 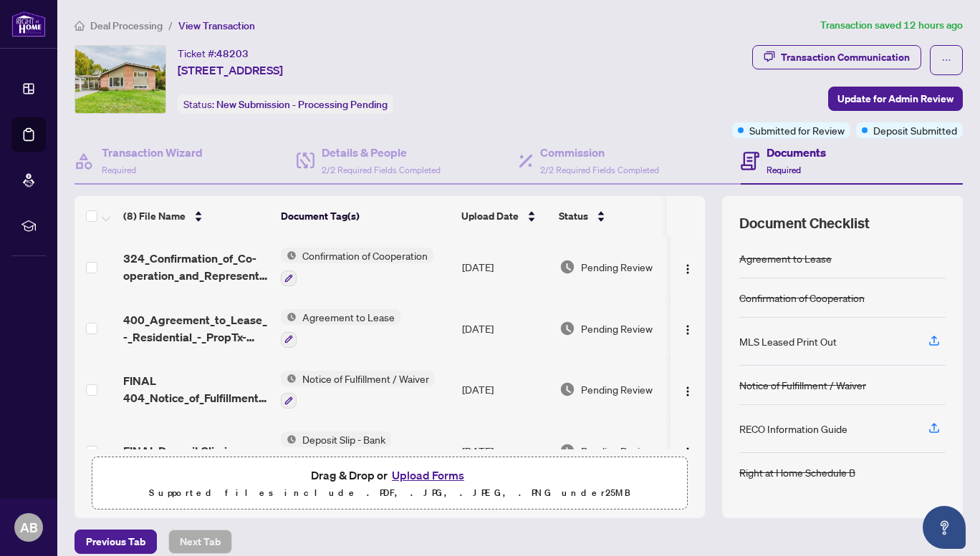 What do you see at coordinates (213, 53) in the screenshot?
I see `div: Ticket #:` at bounding box center [213, 53].